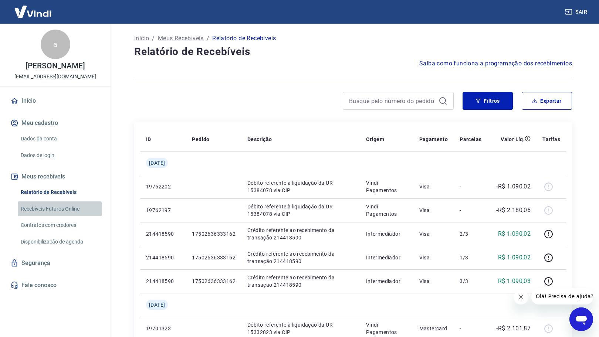  What do you see at coordinates (55, 286) in the screenshot?
I see `a: Fale conosco` at bounding box center [55, 286].